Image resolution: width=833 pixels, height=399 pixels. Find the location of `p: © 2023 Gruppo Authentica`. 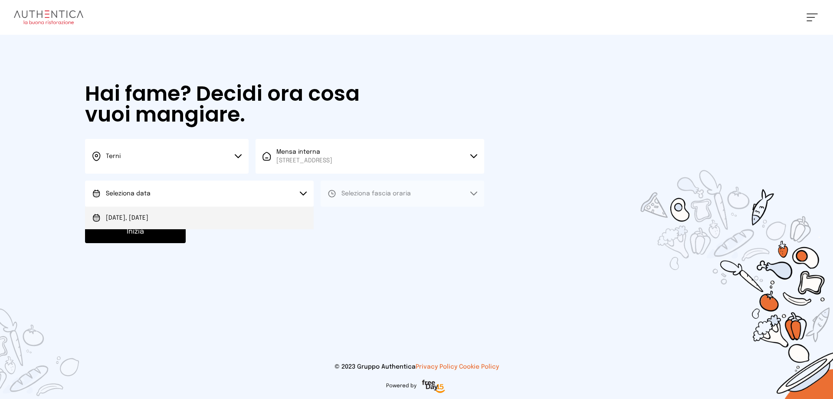

p: © 2023 Gruppo Authentica is located at coordinates (416, 366).